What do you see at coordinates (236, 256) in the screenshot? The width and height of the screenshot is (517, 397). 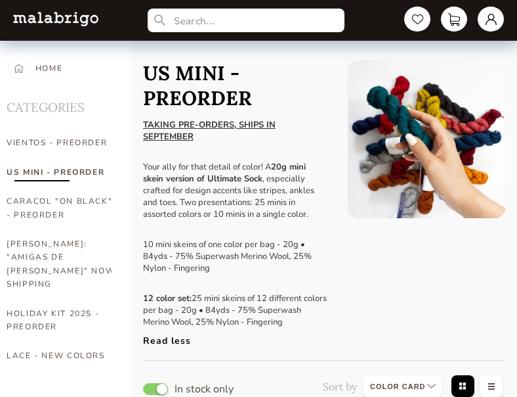 I see `p: 10 mini skeins of one color per bag - 20g • 84yds - 75% Superwash Merino Wool, 25% Nylon - Fingering` at bounding box center [236, 256].